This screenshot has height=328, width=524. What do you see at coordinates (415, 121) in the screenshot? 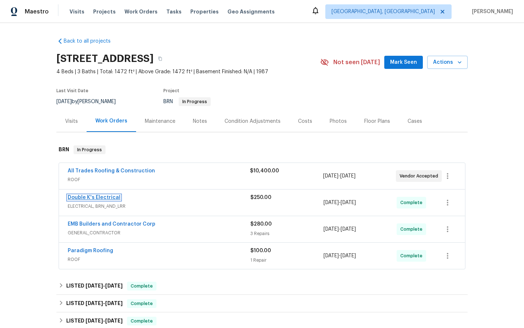
I see `div: Cases` at bounding box center [415, 121].